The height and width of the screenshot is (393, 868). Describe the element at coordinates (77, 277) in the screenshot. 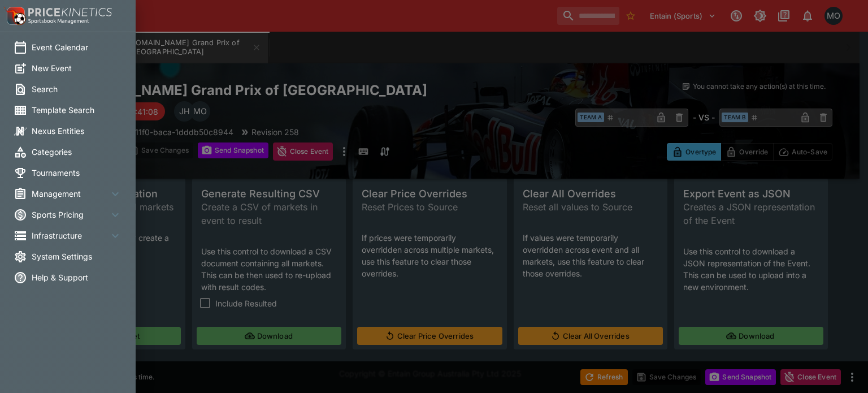

I see `span: Help & Support` at that location.